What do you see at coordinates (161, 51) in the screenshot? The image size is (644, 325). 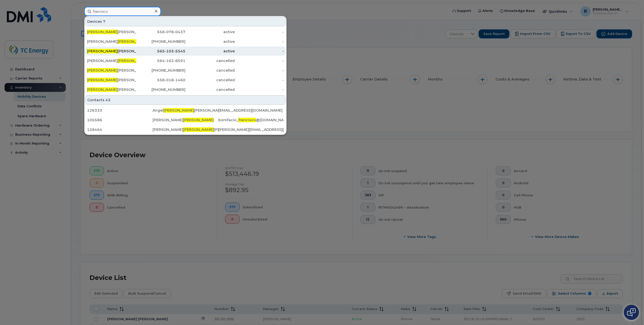 I see `div: 565-103-5545` at bounding box center [161, 51].